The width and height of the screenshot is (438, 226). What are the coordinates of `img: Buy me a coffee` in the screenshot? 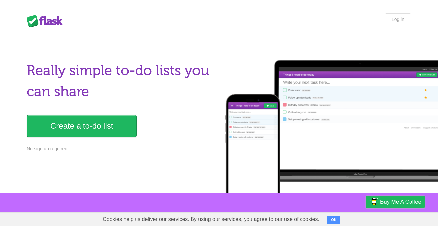 It's located at (374, 202).